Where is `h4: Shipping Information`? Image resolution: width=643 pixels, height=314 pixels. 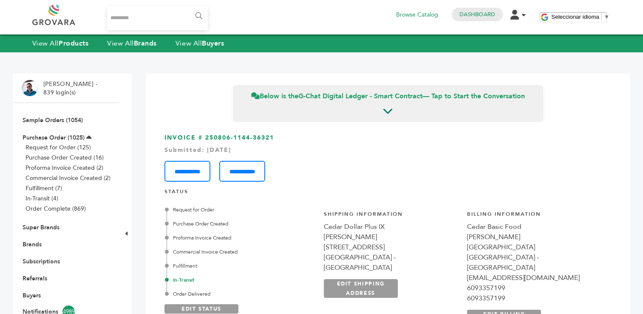 h4: Shipping Information is located at coordinates (391, 216).